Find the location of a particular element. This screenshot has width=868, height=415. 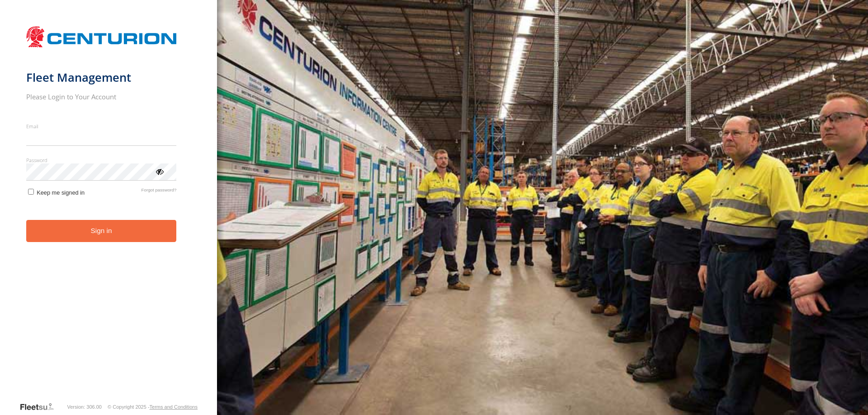

label: Password is located at coordinates (102, 160).